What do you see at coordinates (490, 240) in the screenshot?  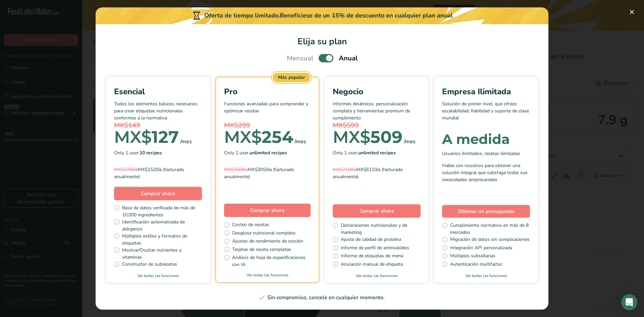 I see `span: Migración de datos sin complicaciones` at bounding box center [490, 240].